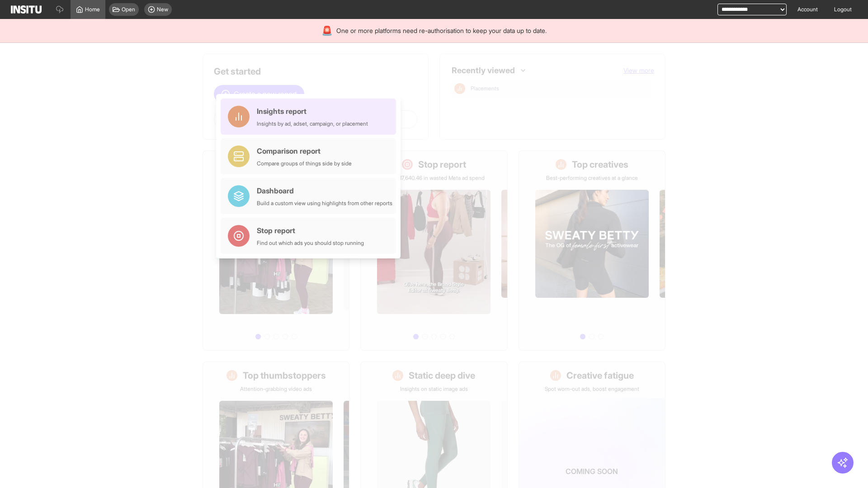  I want to click on div: Build a custom view using highlights from other reports, so click(324, 204).